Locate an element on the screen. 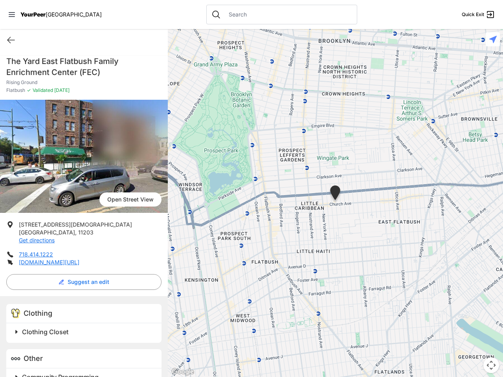 The height and width of the screenshot is (377, 503). a: Get directions is located at coordinates (37, 240).